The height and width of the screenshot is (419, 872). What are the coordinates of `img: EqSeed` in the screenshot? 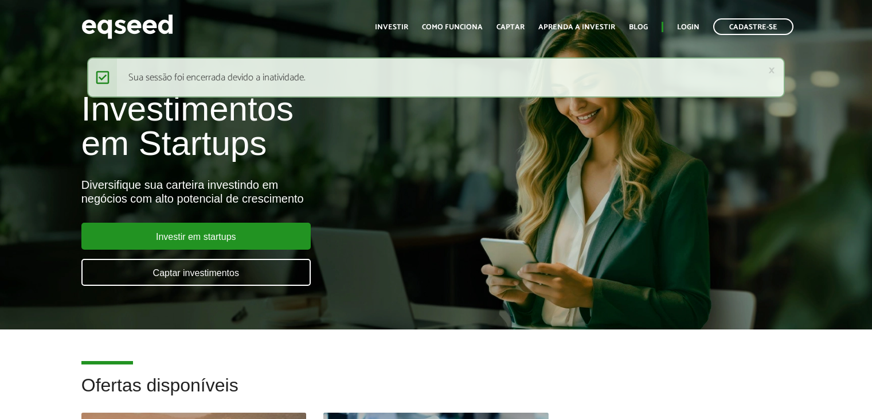 It's located at (127, 26).